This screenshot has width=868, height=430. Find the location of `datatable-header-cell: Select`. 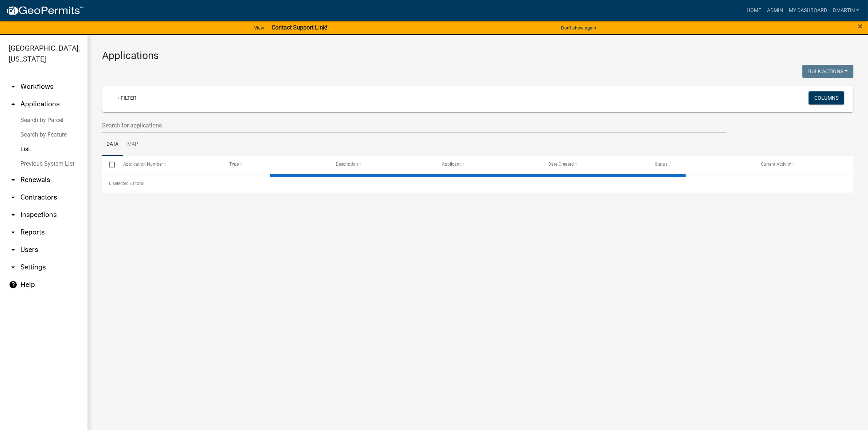

datatable-header-cell: Select is located at coordinates (109, 165).